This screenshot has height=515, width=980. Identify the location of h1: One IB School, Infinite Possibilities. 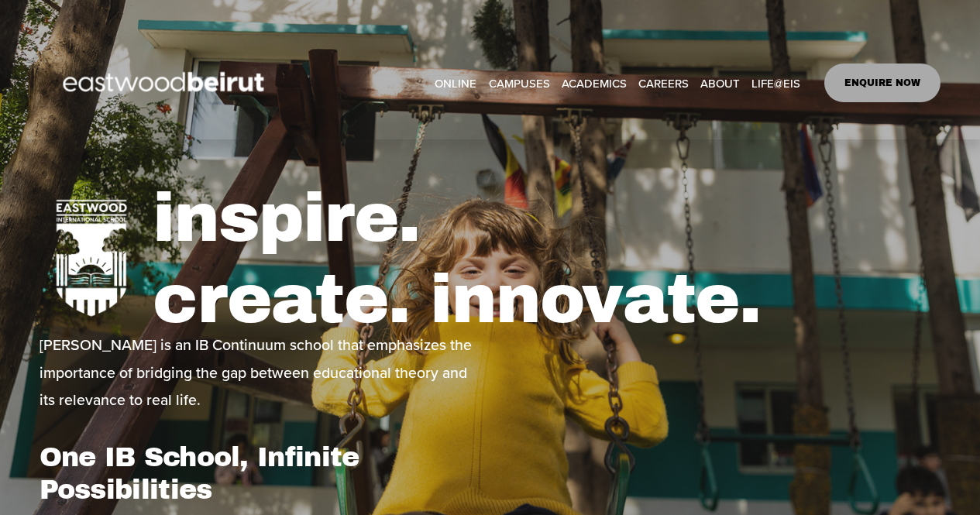
(263, 473).